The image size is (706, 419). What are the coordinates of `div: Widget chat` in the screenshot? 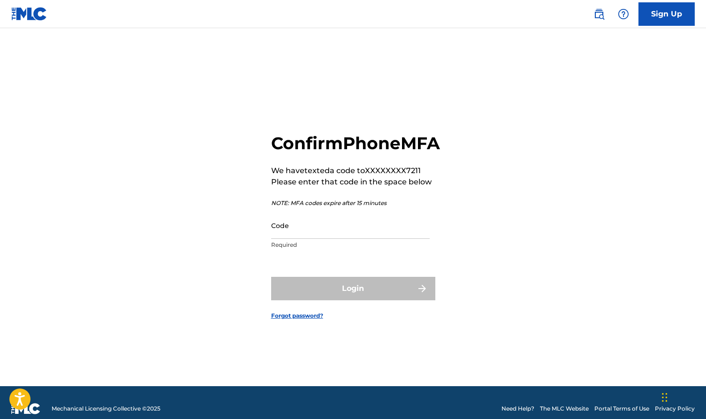 It's located at (682, 396).